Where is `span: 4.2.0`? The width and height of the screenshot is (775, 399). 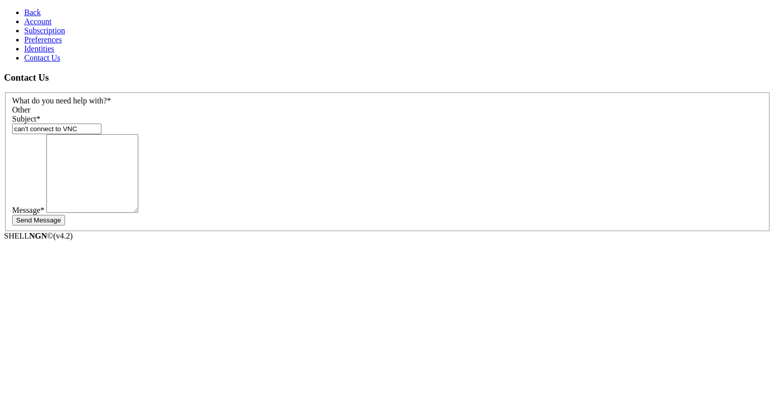 span: 4.2.0 is located at coordinates (63, 236).